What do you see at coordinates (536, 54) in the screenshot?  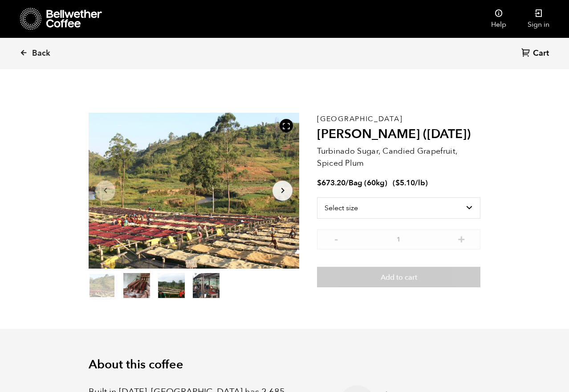 I see `a: Cart` at bounding box center [536, 54].